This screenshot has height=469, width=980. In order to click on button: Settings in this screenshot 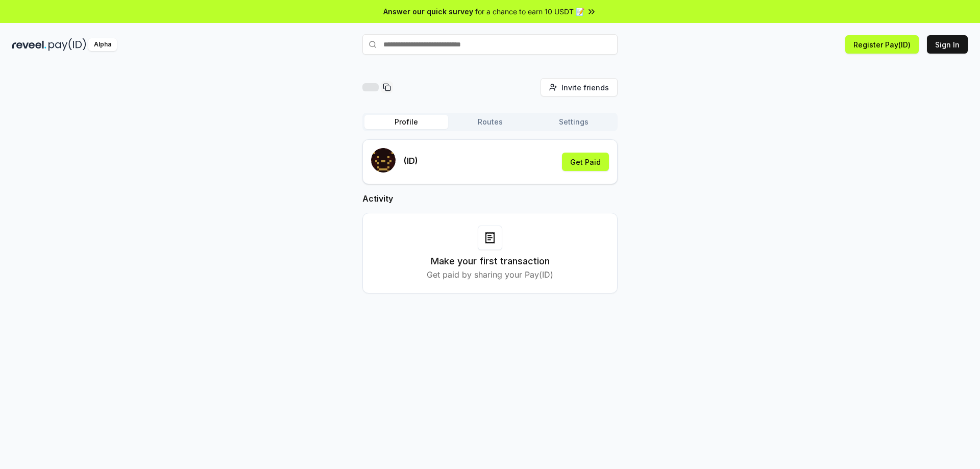, I will do `click(574, 122)`.